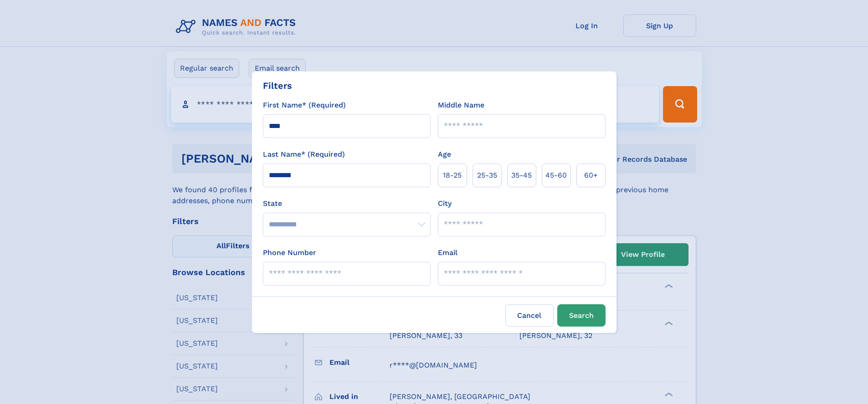  Describe the element at coordinates (556, 176) in the screenshot. I see `span: 45‑60` at that location.